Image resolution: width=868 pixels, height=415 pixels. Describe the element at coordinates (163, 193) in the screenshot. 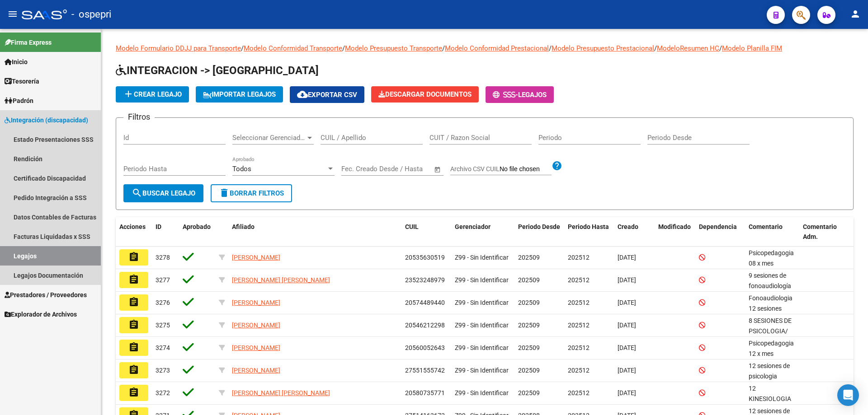

I see `button: Buscar Legajo` at that location.